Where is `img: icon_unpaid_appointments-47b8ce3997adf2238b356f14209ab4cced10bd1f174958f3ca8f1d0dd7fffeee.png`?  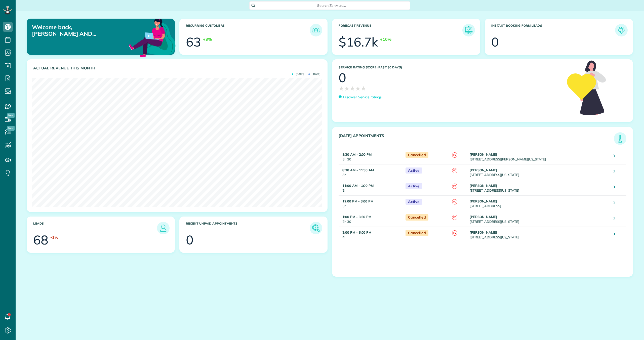
img: icon_unpaid_appointments-47b8ce3997adf2238b356f14209ab4cced10bd1f174958f3ca8f1d0dd7fffeee.png is located at coordinates (316, 228).